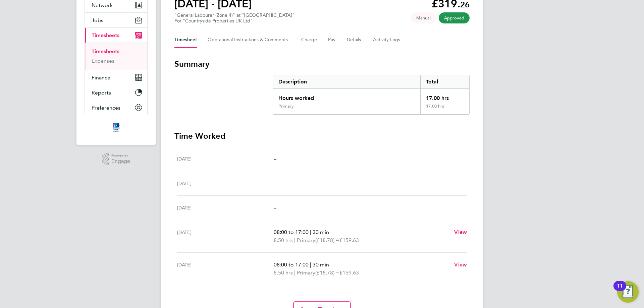 The width and height of the screenshot is (644, 308). I want to click on a: Timesheets, so click(106, 51).